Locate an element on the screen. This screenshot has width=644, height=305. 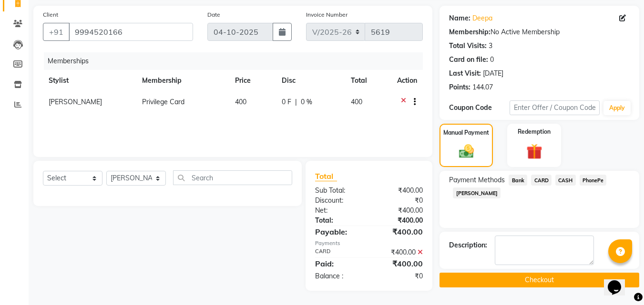
div: CARD is located at coordinates (339, 252).